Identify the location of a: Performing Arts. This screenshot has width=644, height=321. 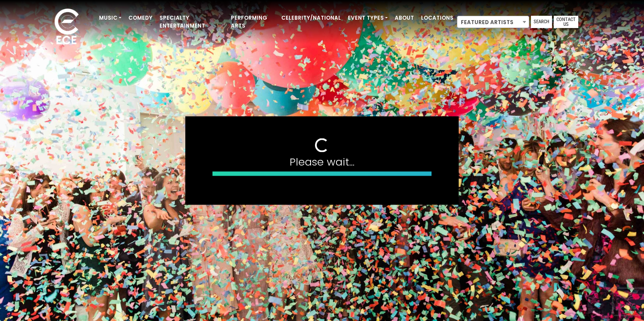
(253, 22).